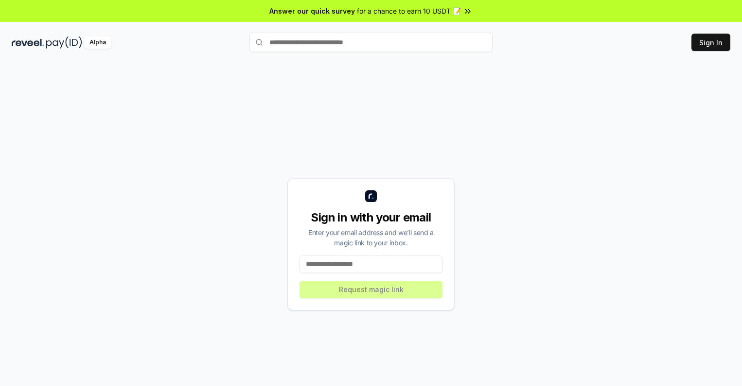 The height and width of the screenshot is (386, 742). What do you see at coordinates (98, 42) in the screenshot?
I see `div: Alpha` at bounding box center [98, 42].